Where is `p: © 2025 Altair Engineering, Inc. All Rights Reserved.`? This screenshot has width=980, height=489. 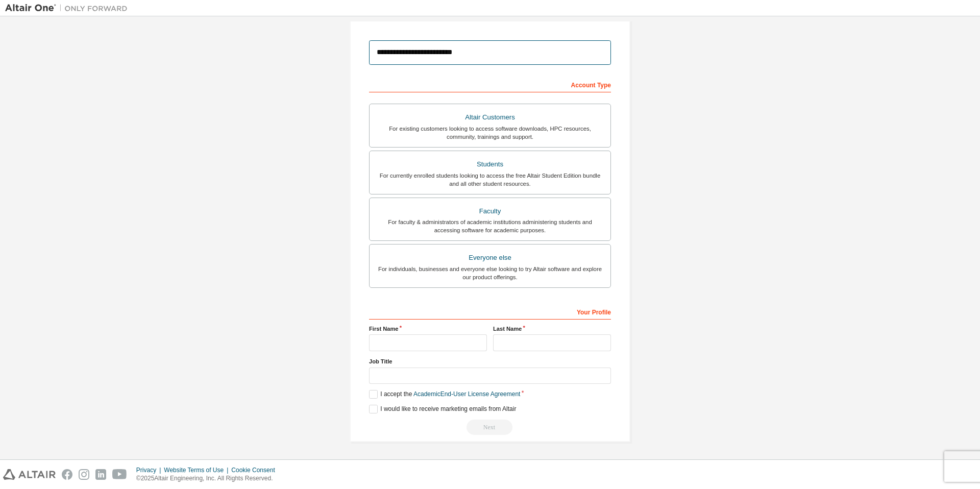 p: © 2025 Altair Engineering, Inc. All Rights Reserved. is located at coordinates (209, 478).